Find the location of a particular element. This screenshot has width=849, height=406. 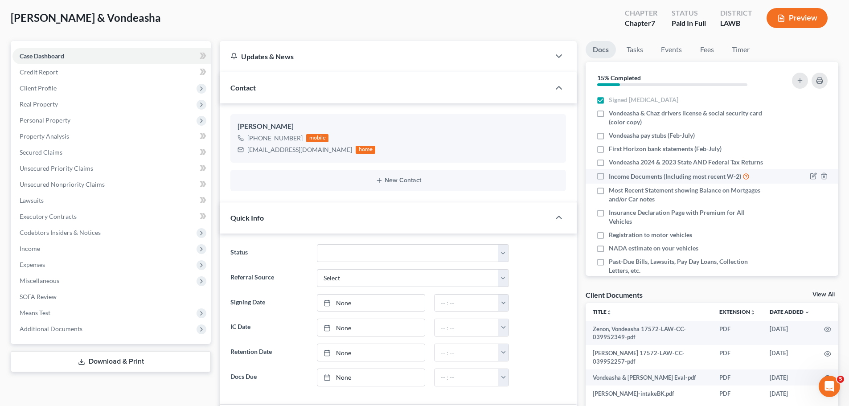

span: 7 is located at coordinates (653, 23).